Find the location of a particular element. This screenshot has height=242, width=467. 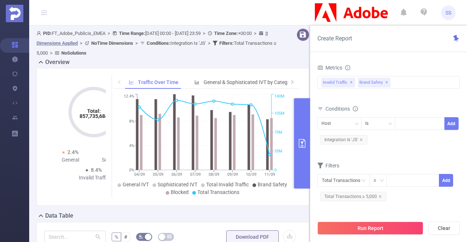

span: Blocked is located at coordinates (179, 192).